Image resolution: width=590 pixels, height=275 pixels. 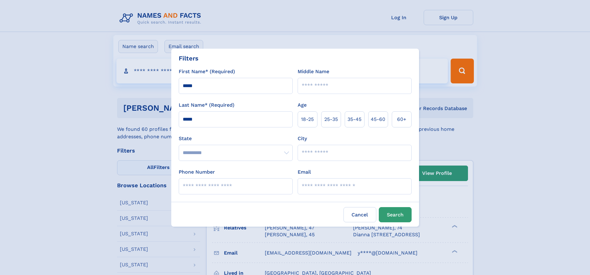 I want to click on label: State, so click(x=236, y=138).